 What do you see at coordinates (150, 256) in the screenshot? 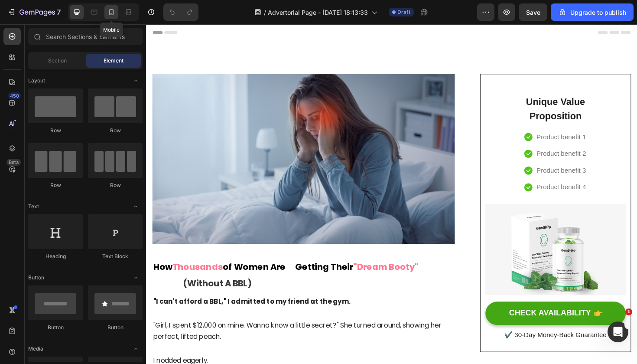
I see `span: of Women Are Getting Their` at bounding box center [150, 256].